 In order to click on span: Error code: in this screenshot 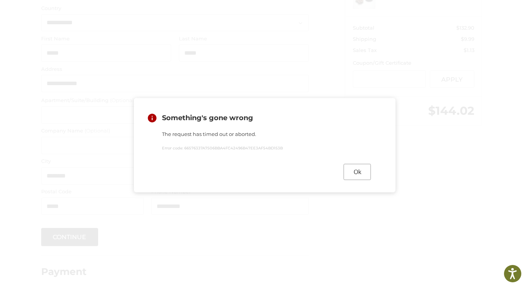, I will do `click(172, 148)`.